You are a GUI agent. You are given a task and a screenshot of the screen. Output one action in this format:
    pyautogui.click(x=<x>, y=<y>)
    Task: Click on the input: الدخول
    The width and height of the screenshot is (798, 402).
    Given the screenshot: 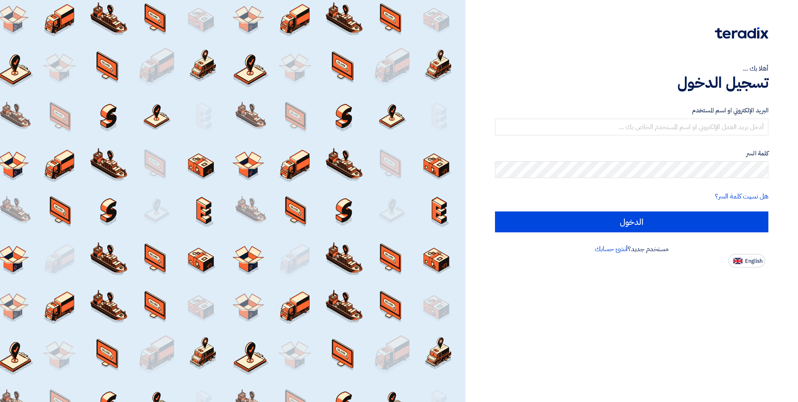 What is the action you would take?
    pyautogui.click(x=632, y=222)
    